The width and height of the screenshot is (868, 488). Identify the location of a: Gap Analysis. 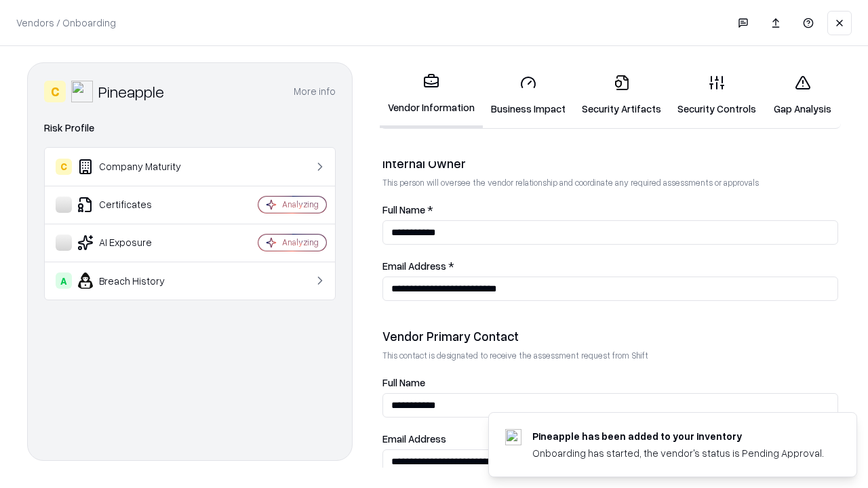
(802, 95).